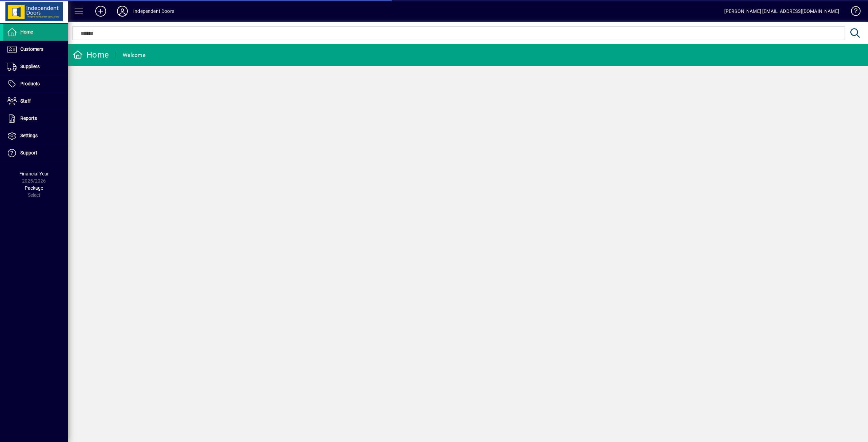 The height and width of the screenshot is (442, 868). I want to click on span: Financial Year, so click(34, 174).